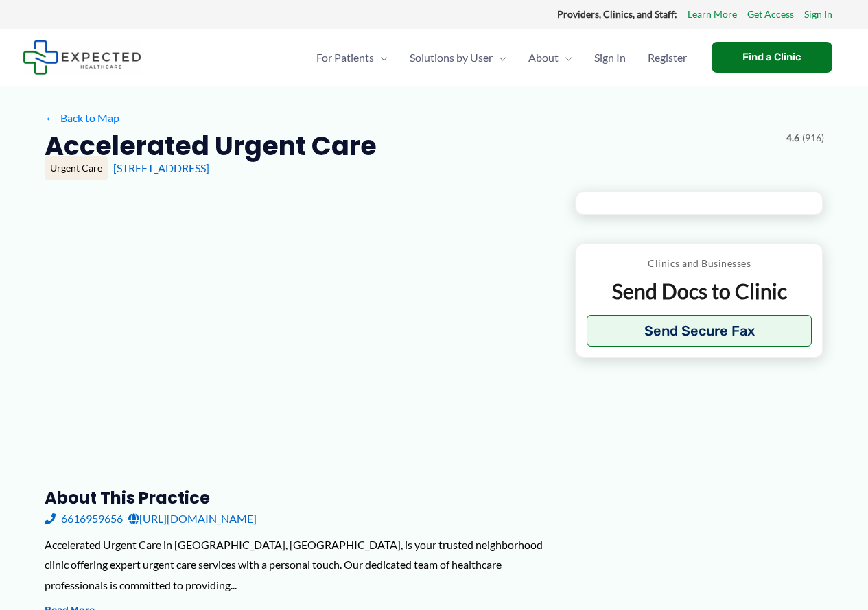  Describe the element at coordinates (451, 57) in the screenshot. I see `span: Solutions by User` at that location.